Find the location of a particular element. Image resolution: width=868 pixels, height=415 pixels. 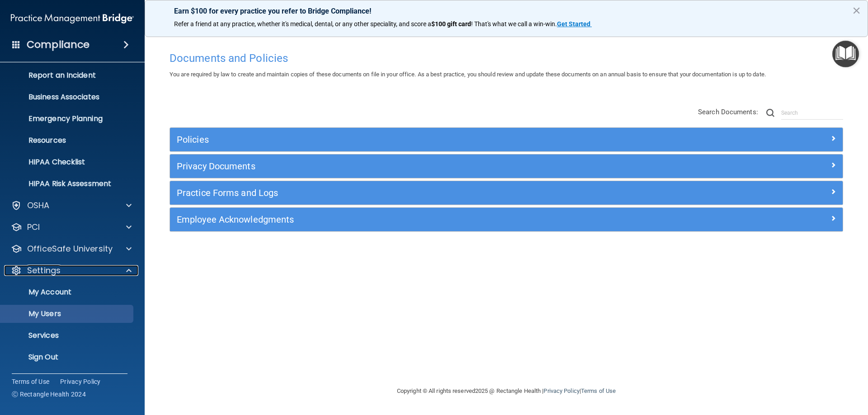

span: You are required by law to create and maintain copies of these documents on file in your office. ... is located at coordinates (468, 74).